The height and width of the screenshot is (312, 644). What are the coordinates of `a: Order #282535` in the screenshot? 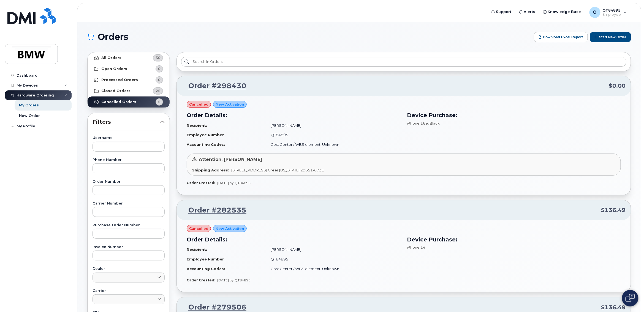 It's located at (214, 210).